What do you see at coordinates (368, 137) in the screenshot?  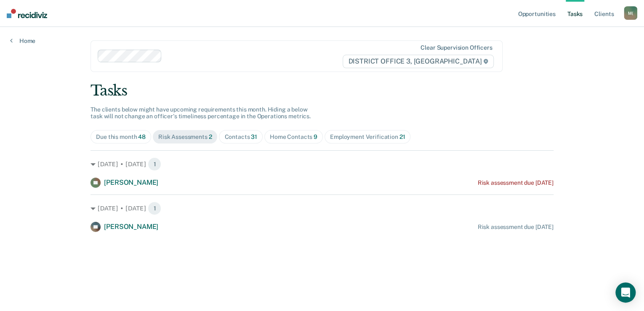 I see `div: Employment Verification` at bounding box center [368, 137].